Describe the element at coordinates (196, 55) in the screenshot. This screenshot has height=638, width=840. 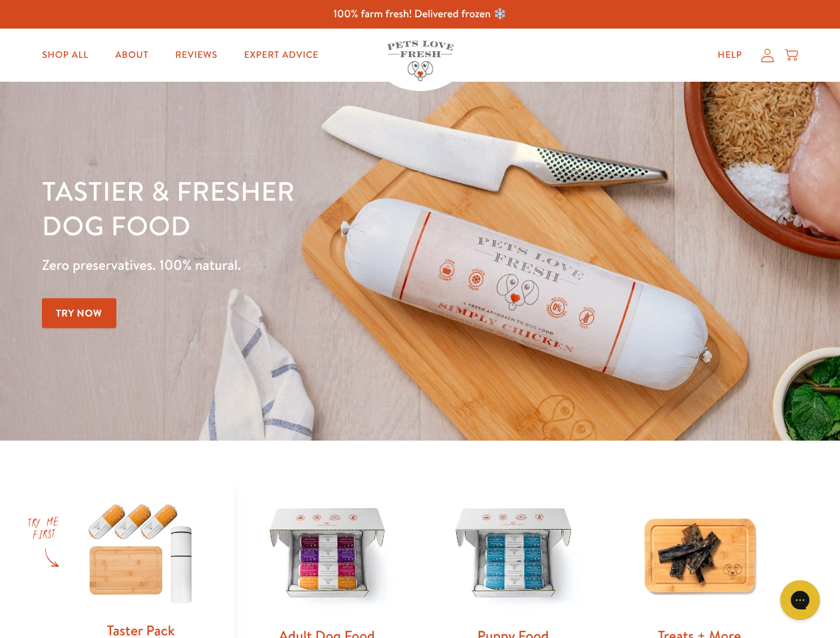
I see `a: Reviews` at that location.